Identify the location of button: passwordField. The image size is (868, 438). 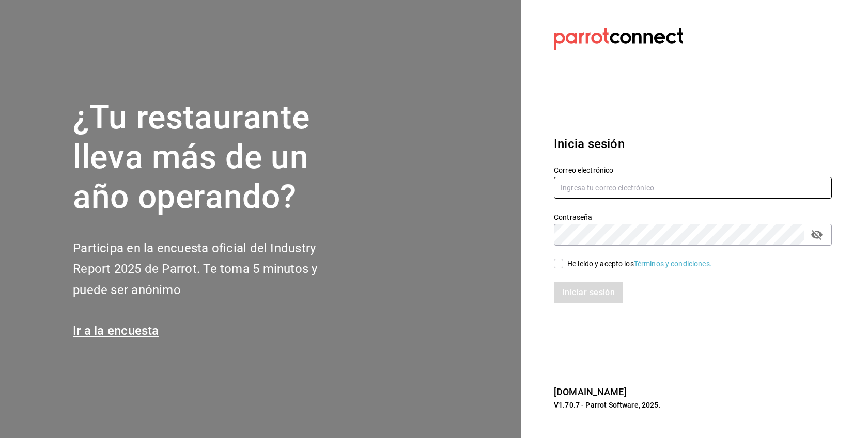
(817, 235).